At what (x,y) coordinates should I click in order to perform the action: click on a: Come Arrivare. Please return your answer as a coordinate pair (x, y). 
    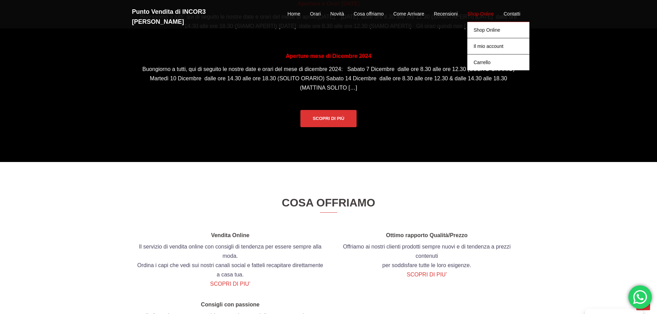
    Looking at the image, I should click on (408, 14).